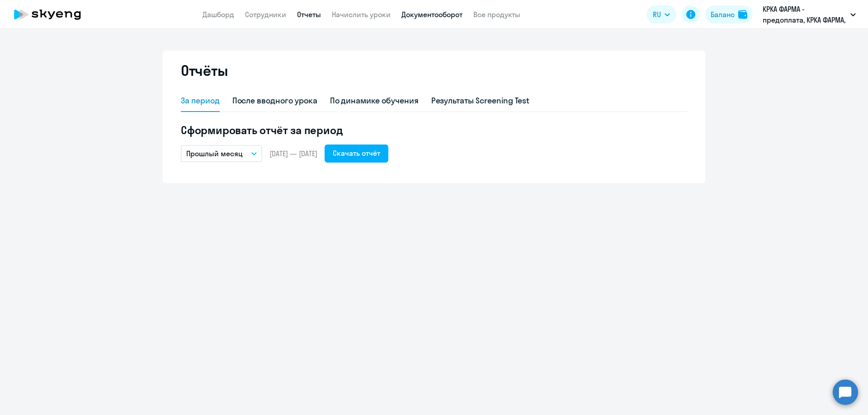  Describe the element at coordinates (810, 15) in the screenshot. I see `button: КРКА ФАРМА - предоплата, КРКА ФАРМА, ООО` at that location.